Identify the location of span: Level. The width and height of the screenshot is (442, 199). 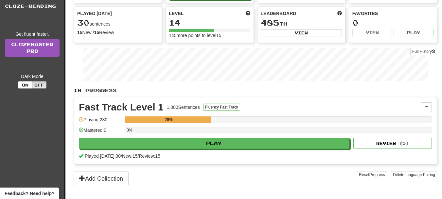
(176, 13).